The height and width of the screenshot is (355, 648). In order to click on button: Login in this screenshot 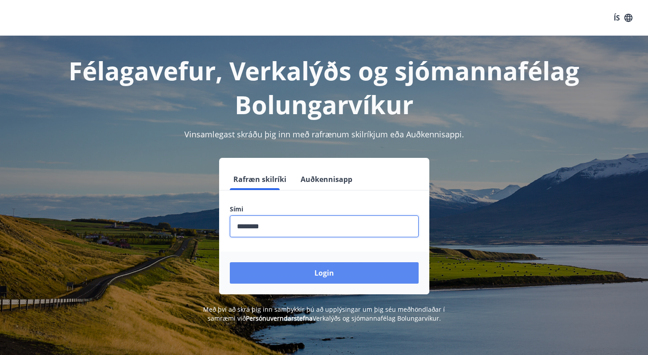, I will do `click(324, 273)`.